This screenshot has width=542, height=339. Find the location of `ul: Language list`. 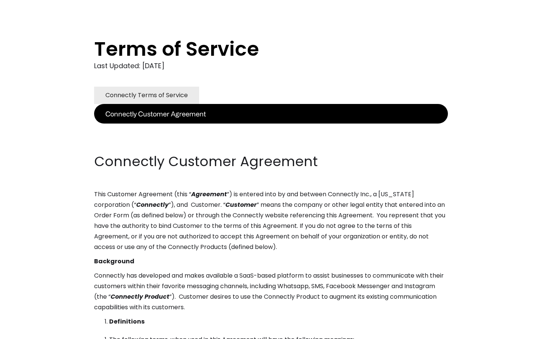

ul: Language list is located at coordinates (30, 331).